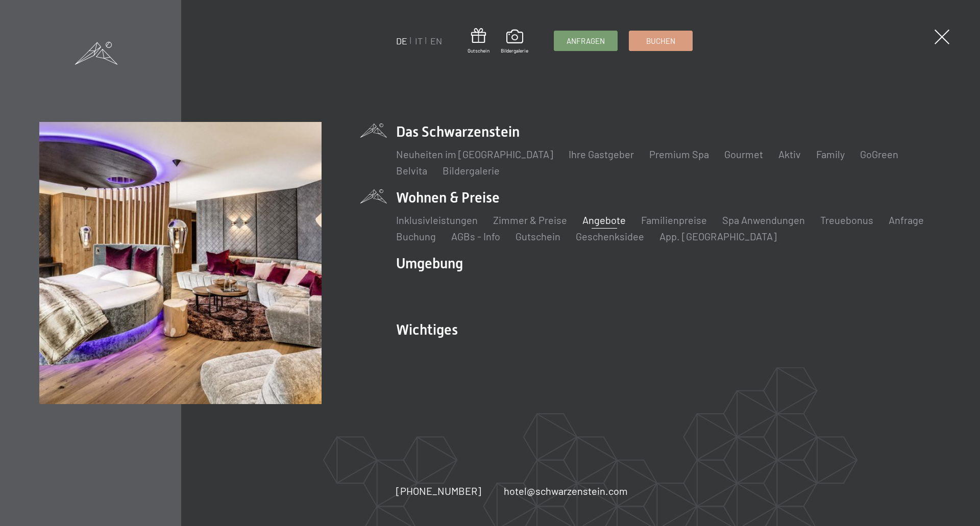  Describe the element at coordinates (611, 236) in the screenshot. I see `a: Geschenksidee` at that location.